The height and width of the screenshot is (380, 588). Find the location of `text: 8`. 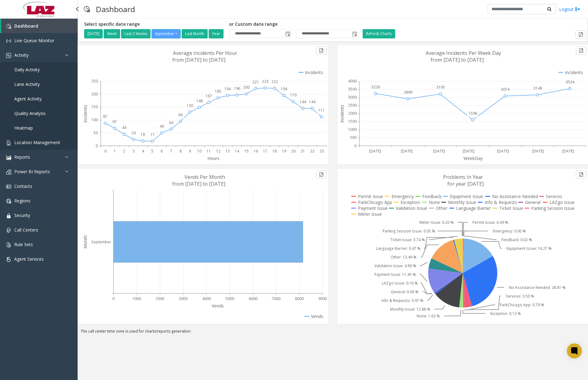

text: 8 is located at coordinates (180, 151).